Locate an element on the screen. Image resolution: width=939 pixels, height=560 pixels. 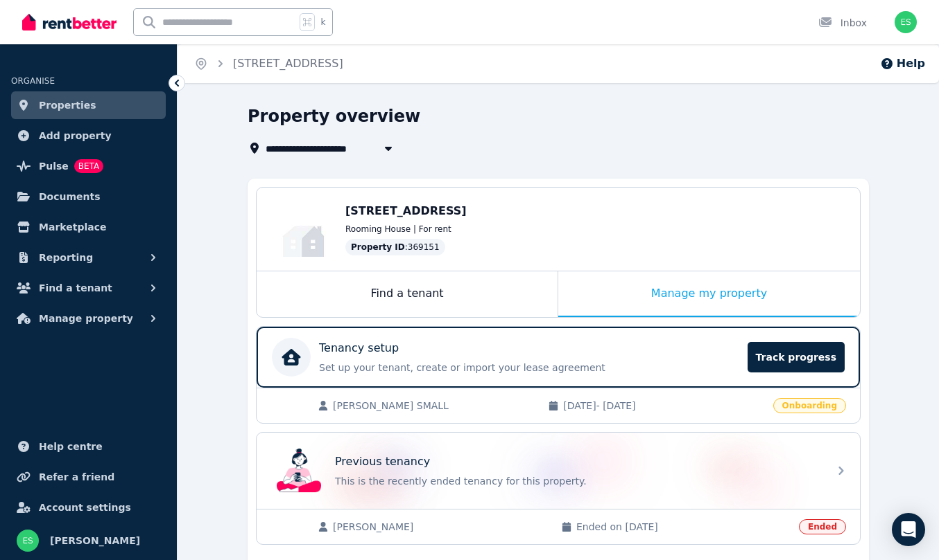
a: Add property is located at coordinates (88, 136).